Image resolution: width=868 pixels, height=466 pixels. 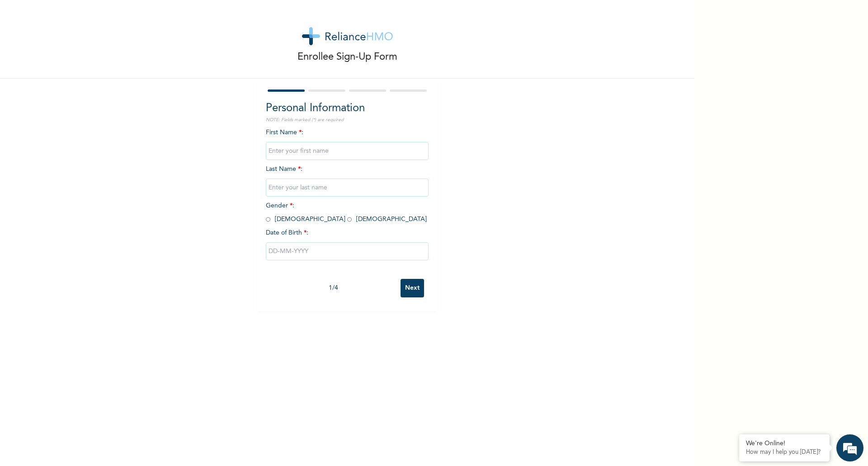 What do you see at coordinates (347, 252) in the screenshot?
I see `input: DD-MM-YYYY` at bounding box center [347, 252].